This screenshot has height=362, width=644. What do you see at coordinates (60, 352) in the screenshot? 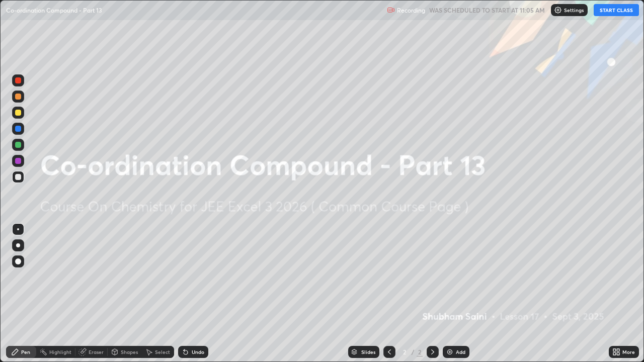
I see `div: Highlight` at bounding box center [60, 352].